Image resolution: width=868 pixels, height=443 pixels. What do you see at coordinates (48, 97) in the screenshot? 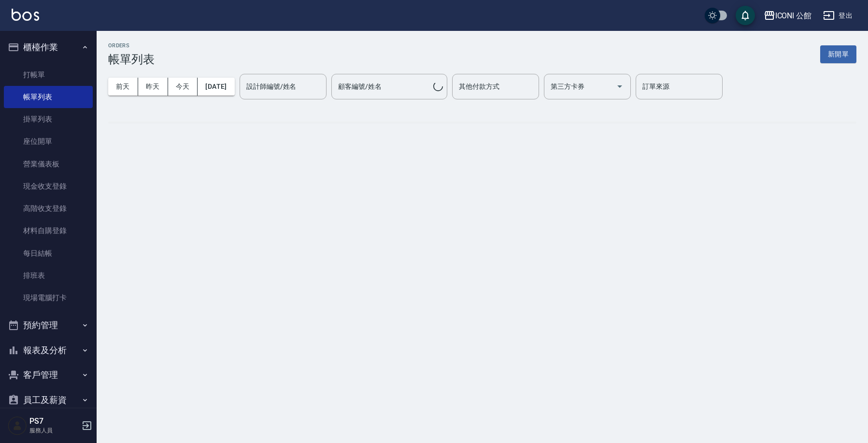
I see `a: 帳單列表` at bounding box center [48, 97].